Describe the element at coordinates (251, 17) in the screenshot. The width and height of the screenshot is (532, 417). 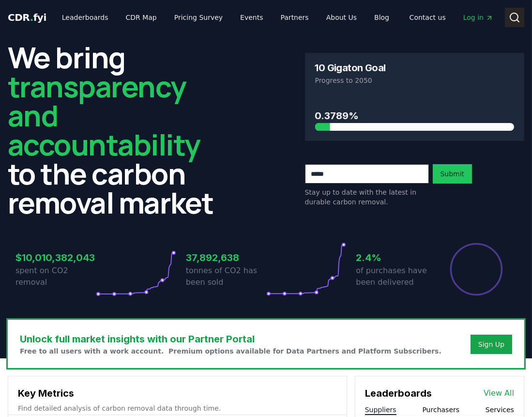
I see `a: Events` at that location.